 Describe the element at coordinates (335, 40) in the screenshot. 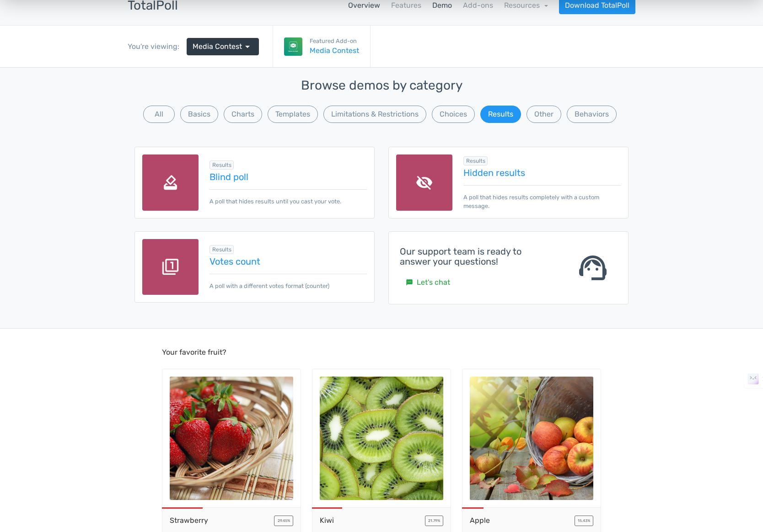

I see `small: Featured Add-on` at that location.